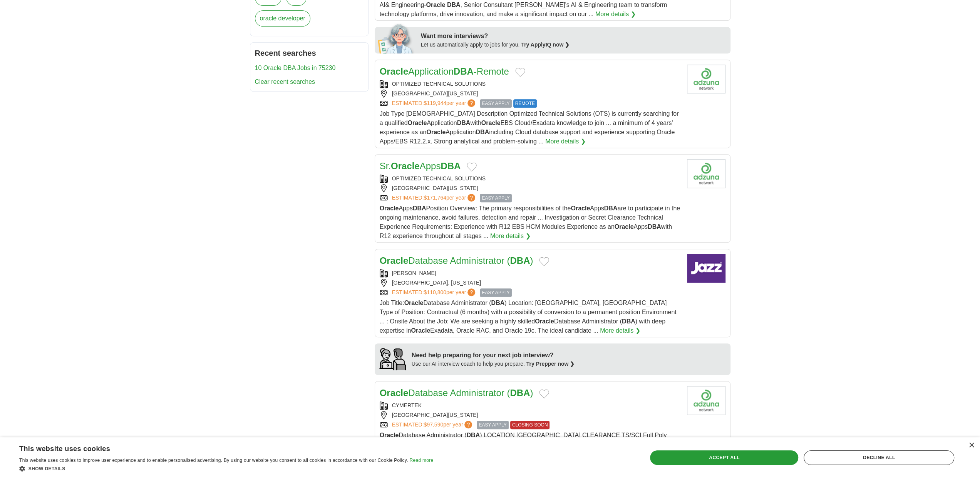 The height and width of the screenshot is (478, 980). I want to click on a: Clear recent searches, so click(285, 81).